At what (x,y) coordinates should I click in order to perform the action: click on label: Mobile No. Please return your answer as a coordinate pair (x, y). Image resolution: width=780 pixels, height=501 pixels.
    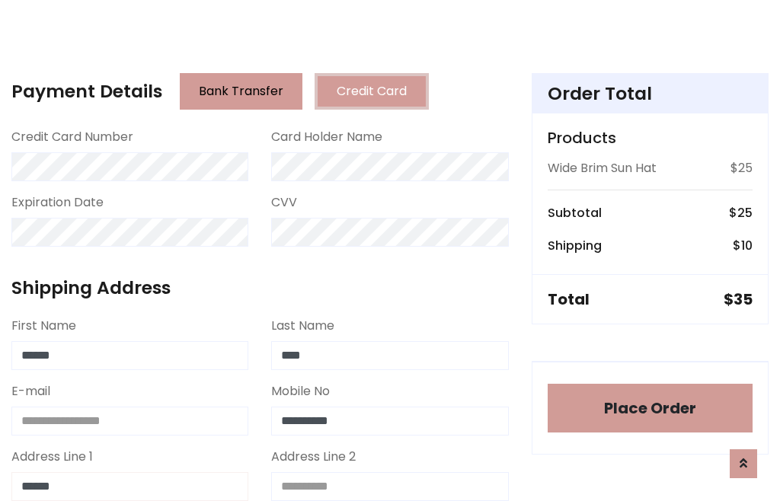
    Looking at the image, I should click on (300, 391).